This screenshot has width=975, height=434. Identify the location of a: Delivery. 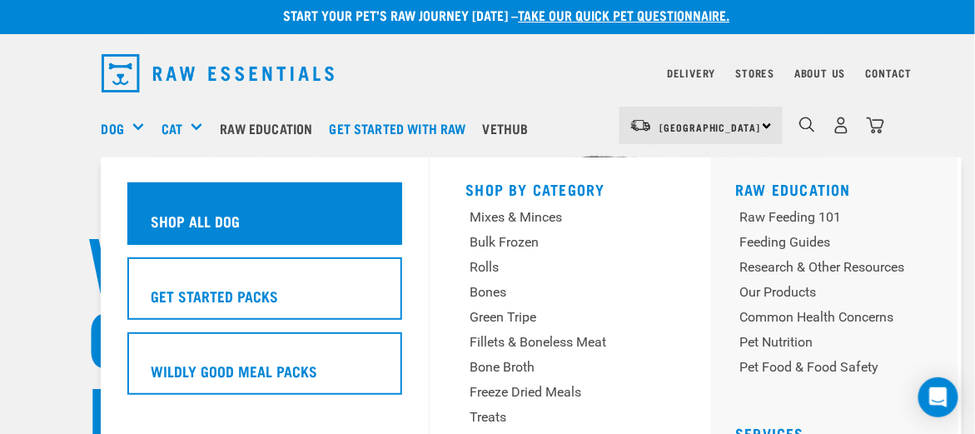
(691, 72).